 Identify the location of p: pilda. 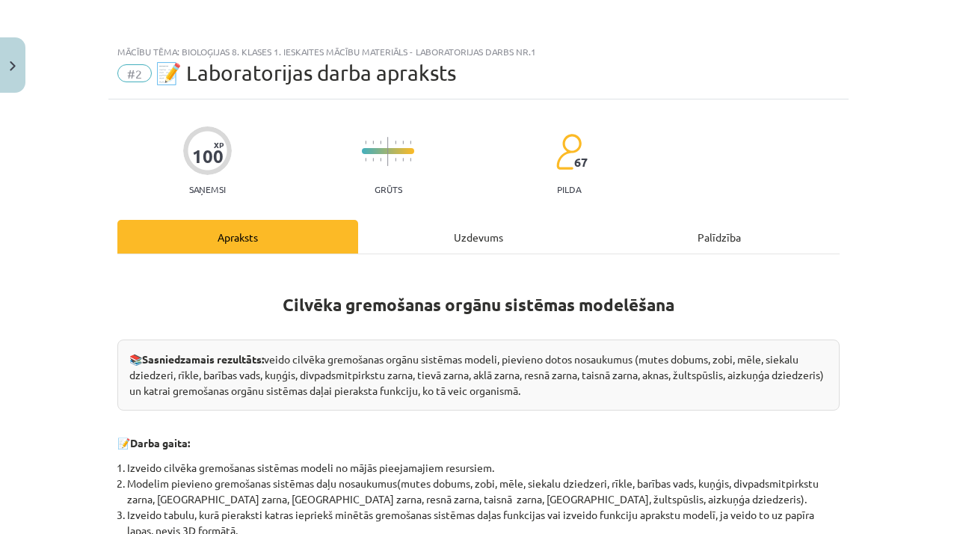
(569, 189).